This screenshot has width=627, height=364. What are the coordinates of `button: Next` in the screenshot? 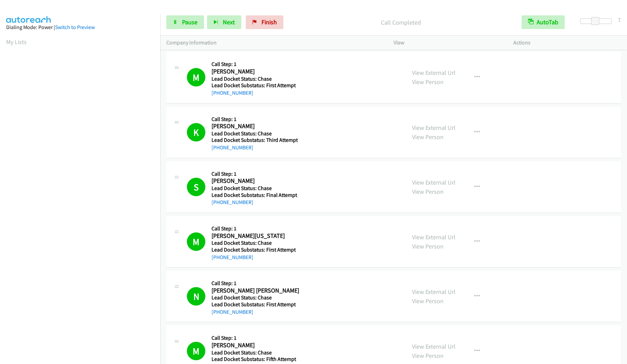 It's located at (224, 22).